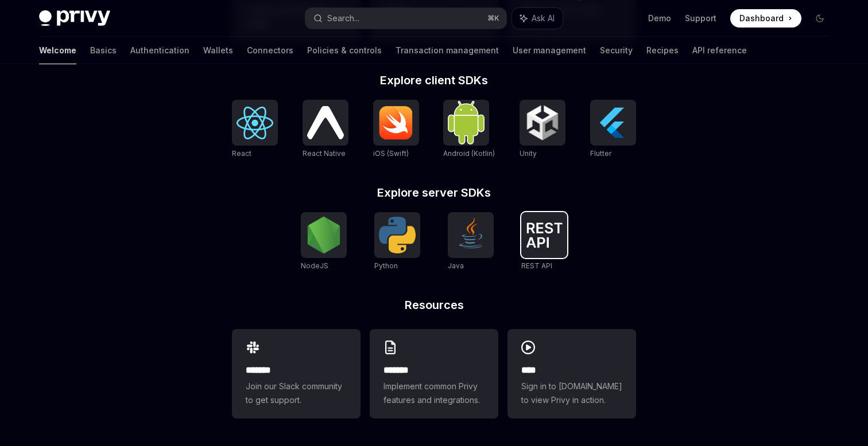 Image resolution: width=868 pixels, height=446 pixels. Describe the element at coordinates (543, 130) in the screenshot. I see `a: UnityUnity` at that location.